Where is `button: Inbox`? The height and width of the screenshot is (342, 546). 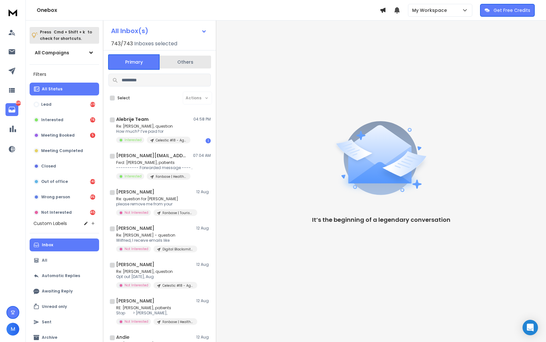
button: Inbox is located at coordinates (64, 245).